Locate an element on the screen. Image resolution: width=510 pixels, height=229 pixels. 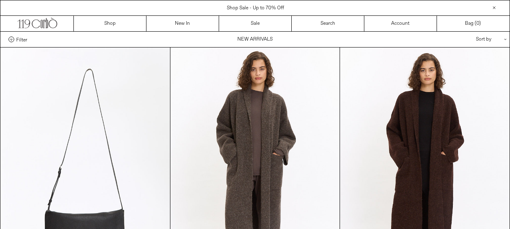
a: Sale is located at coordinates (255, 24).